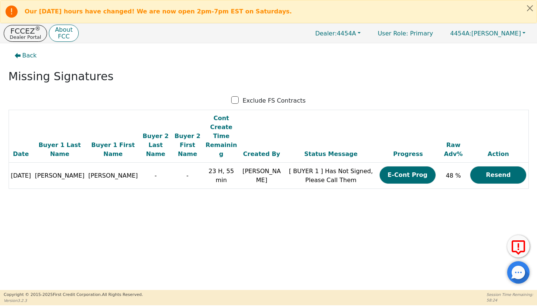 The image size is (537, 306). What do you see at coordinates (63, 30) in the screenshot?
I see `p: About` at bounding box center [63, 30].